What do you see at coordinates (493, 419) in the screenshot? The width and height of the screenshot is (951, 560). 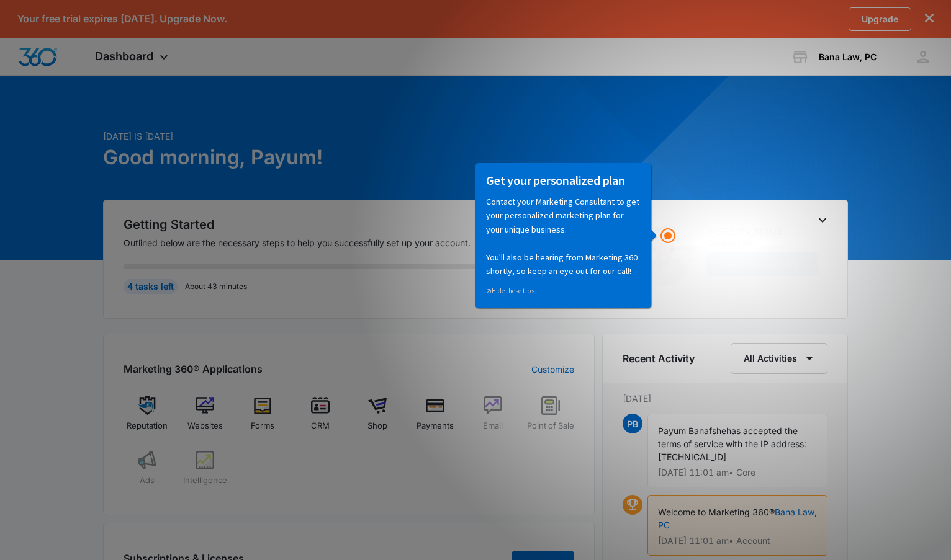 I see `a: Email` at bounding box center [493, 419].